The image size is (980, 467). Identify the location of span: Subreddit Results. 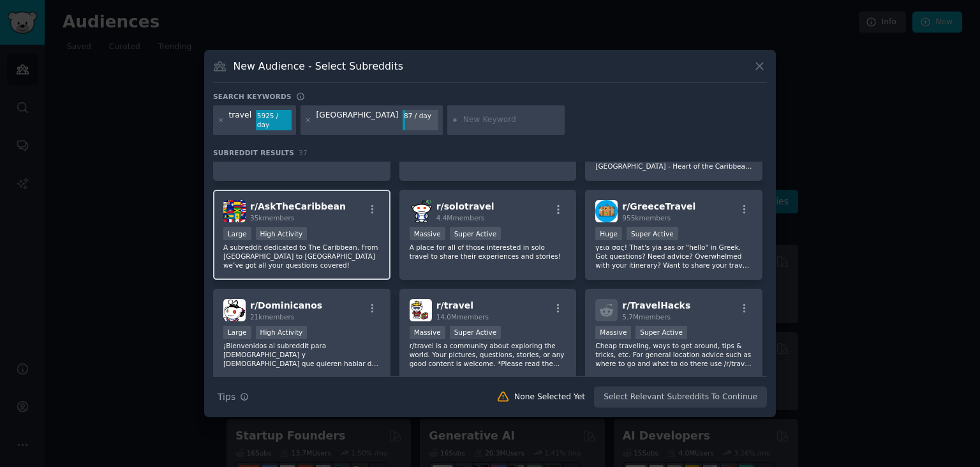
(254, 153).